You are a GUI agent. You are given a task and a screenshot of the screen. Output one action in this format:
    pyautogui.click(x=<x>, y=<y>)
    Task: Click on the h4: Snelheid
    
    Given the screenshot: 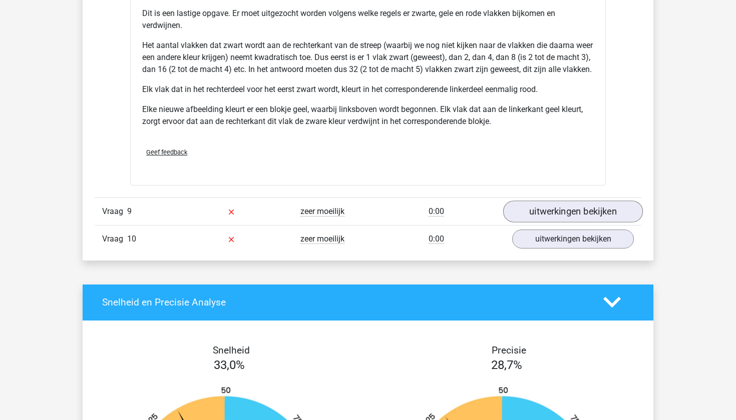 What is the action you would take?
    pyautogui.click(x=231, y=350)
    